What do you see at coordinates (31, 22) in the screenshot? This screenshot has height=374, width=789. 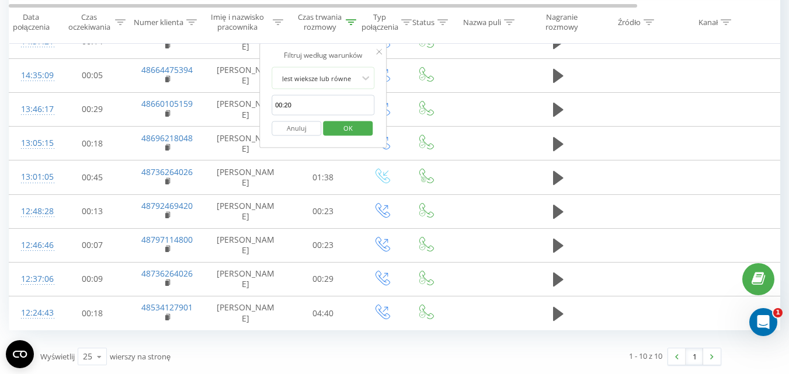 I see `div: Data połączenia` at bounding box center [31, 22].